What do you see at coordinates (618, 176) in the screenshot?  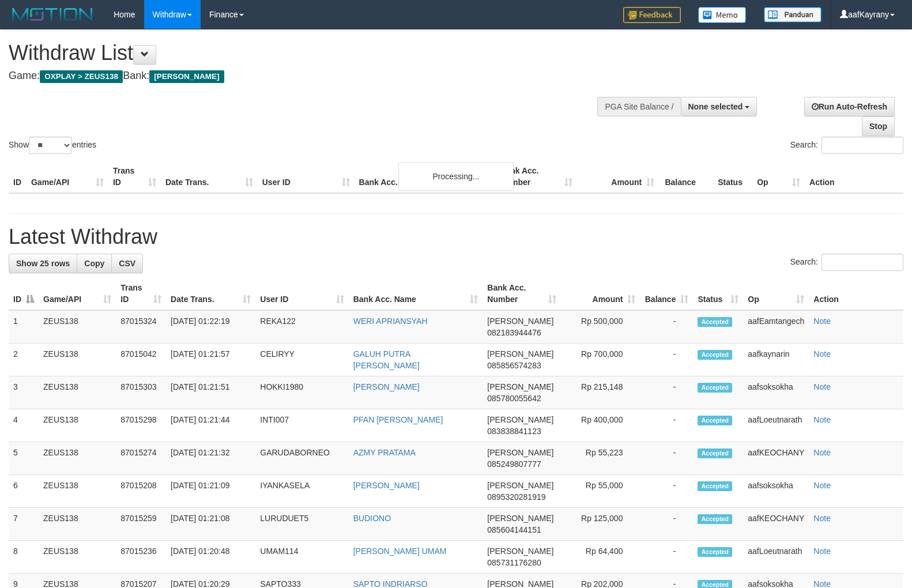 I see `th: Amount` at bounding box center [618, 176].